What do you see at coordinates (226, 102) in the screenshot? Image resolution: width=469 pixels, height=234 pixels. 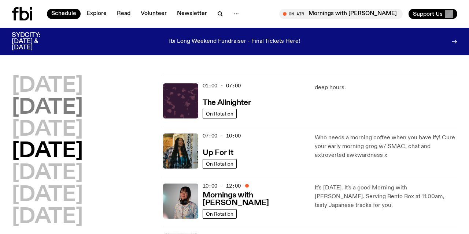 I see `a: The Allnighter` at bounding box center [226, 102].